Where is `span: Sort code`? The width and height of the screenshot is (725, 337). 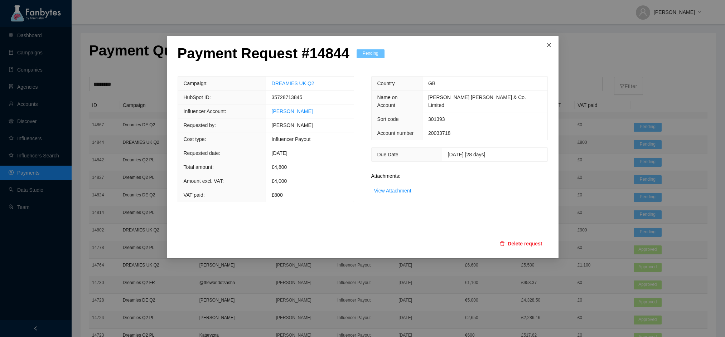
span: Sort code is located at coordinates (388, 119).